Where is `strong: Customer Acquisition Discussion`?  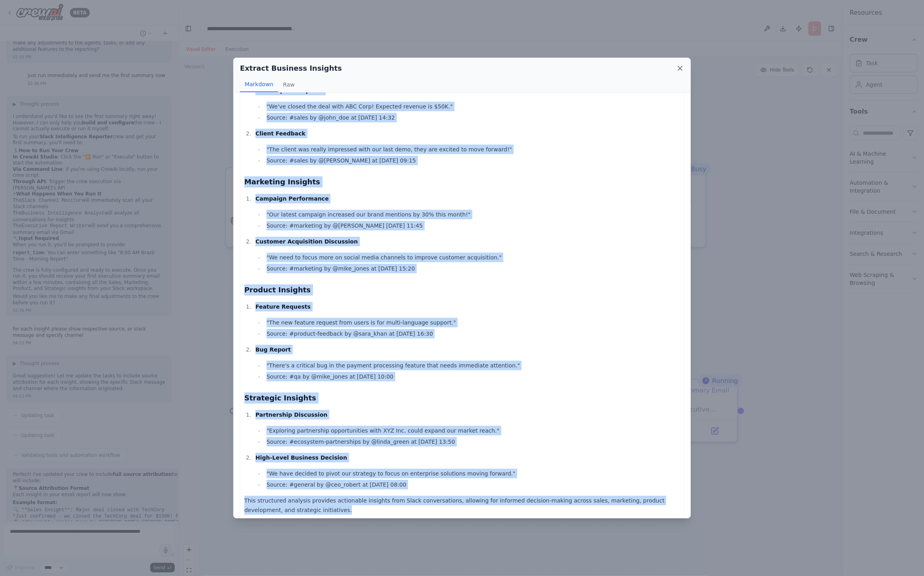
strong: Customer Acquisition Discussion is located at coordinates (307, 241).